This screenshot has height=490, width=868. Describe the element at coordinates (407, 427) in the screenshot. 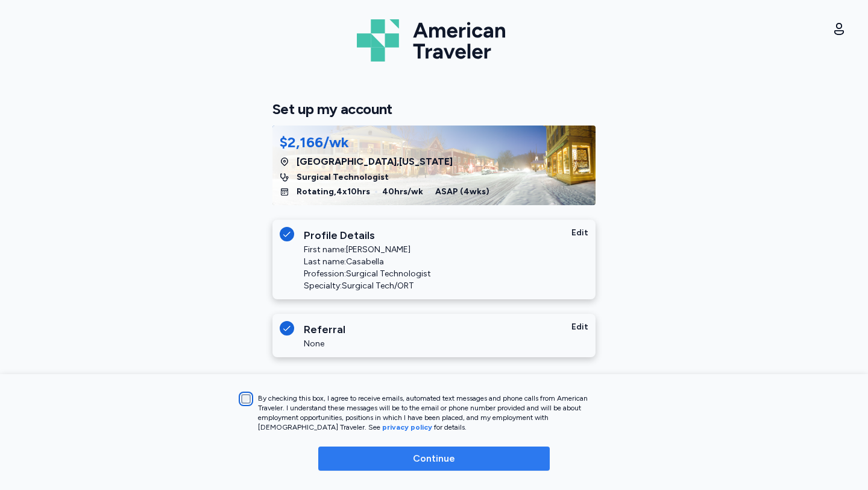

I see `a: privacy policy` at that location.